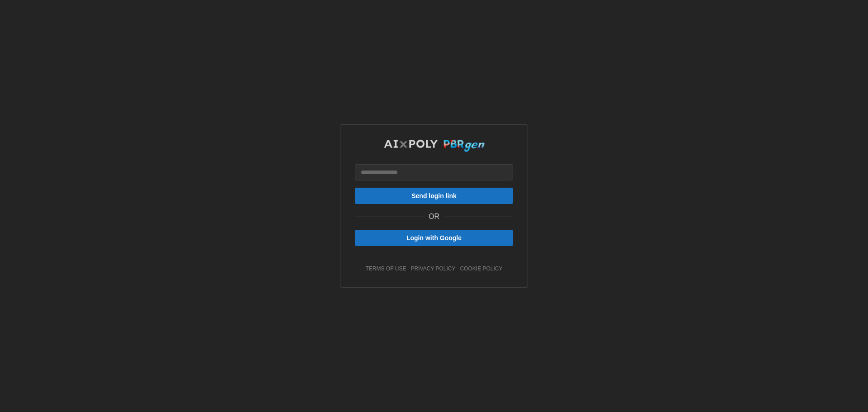 This screenshot has height=412, width=868. Describe the element at coordinates (481, 269) in the screenshot. I see `a: cookie policy` at that location.